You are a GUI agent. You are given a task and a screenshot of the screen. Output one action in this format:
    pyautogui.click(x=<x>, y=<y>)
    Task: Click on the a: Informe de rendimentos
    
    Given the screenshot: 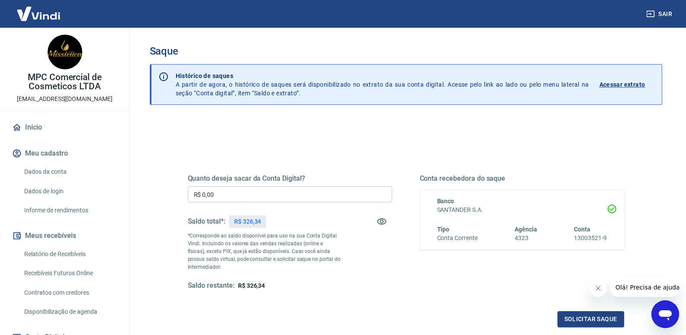 What is the action you would take?
    pyautogui.click(x=70, y=210)
    